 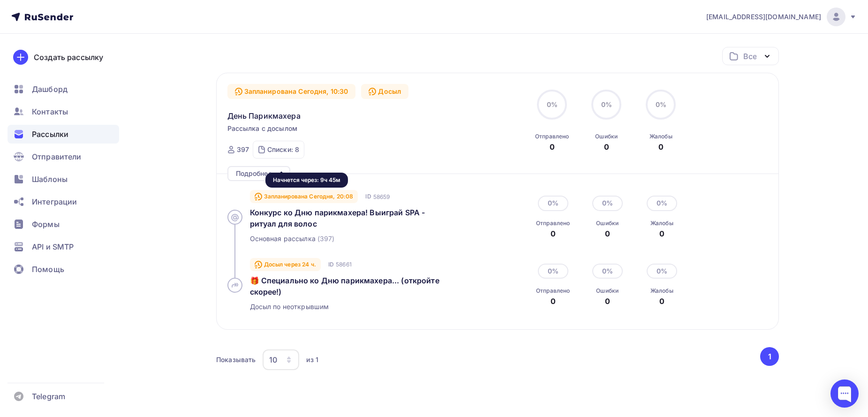 I want to click on div: из 1, so click(x=312, y=360).